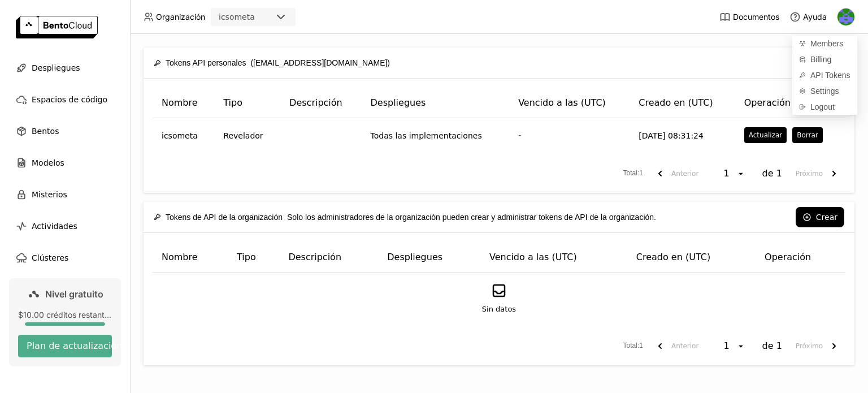 The width and height of the screenshot is (868, 393). I want to click on span: Settings, so click(825, 91).